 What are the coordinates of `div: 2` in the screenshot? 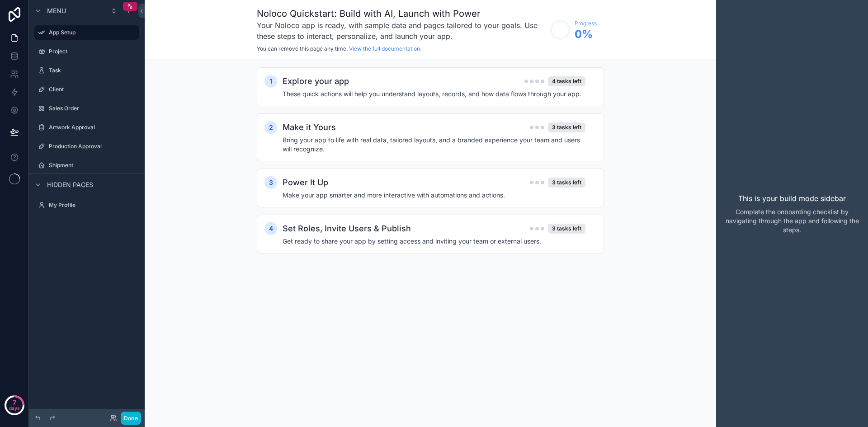 It's located at (271, 127).